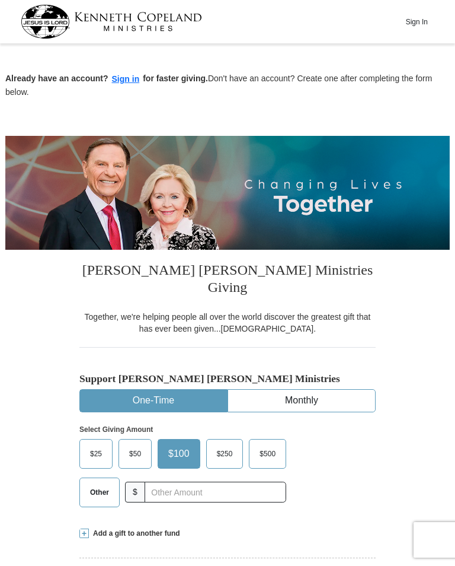  What do you see at coordinates (135, 533) in the screenshot?
I see `span: Add a gift to another fund` at bounding box center [135, 533].